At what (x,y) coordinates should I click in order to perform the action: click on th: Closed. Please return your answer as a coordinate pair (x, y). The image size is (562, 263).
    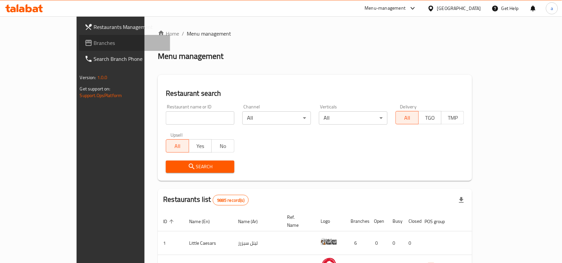
    Looking at the image, I should click on (411, 221).